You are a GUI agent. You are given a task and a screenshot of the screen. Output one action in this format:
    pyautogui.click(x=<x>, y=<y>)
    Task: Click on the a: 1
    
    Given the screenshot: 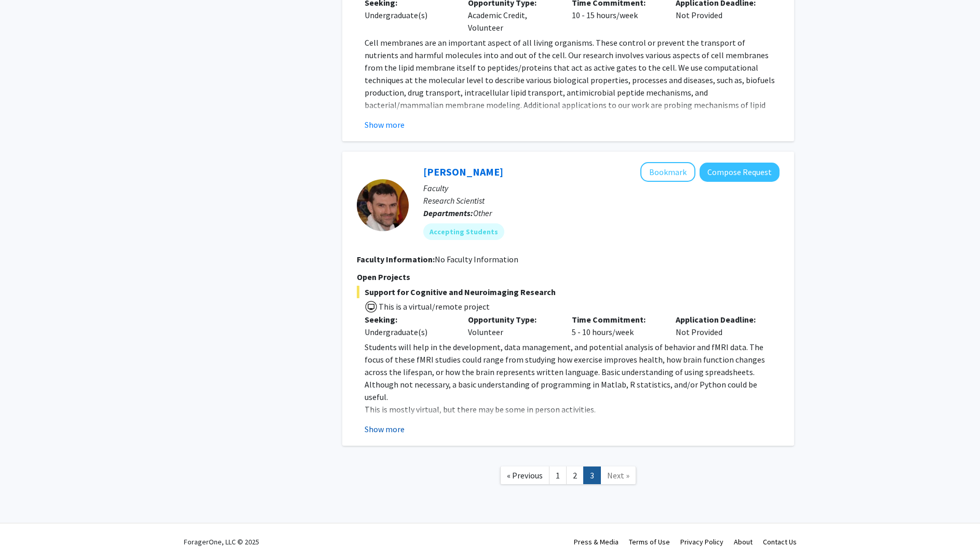 What is the action you would take?
    pyautogui.click(x=557, y=476)
    